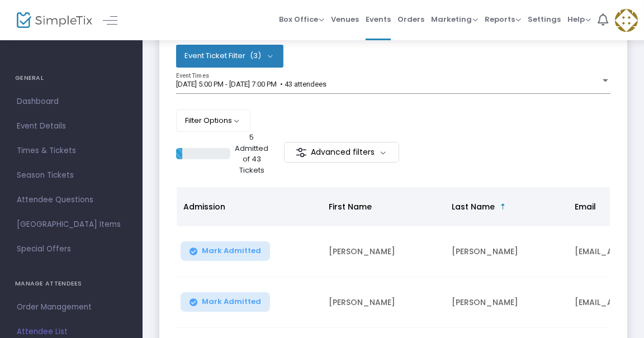  Describe the element at coordinates (255, 56) in the screenshot. I see `span: (3)` at that location.